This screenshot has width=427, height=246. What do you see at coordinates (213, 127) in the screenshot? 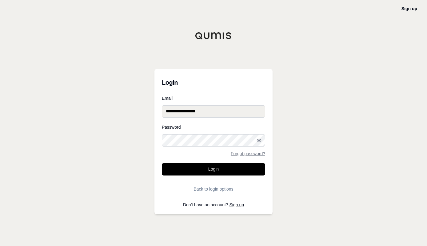
I see `label: Password` at bounding box center [213, 127].